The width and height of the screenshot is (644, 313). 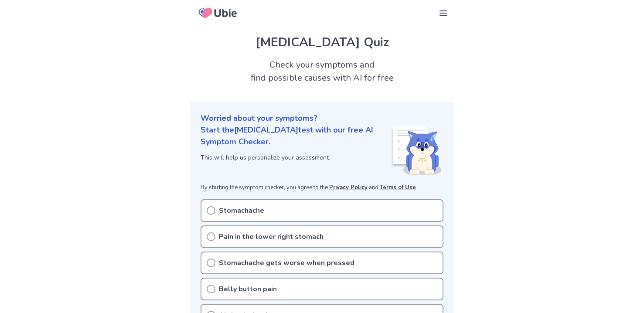 I want to click on p: Pain in the lower right stomach, so click(x=271, y=237).